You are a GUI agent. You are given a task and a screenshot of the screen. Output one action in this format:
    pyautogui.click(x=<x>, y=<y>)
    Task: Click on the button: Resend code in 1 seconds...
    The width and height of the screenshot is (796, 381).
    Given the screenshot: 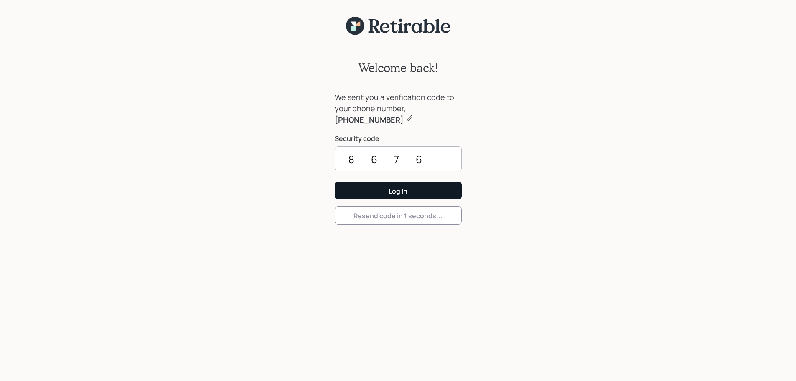 What is the action you would take?
    pyautogui.click(x=398, y=215)
    